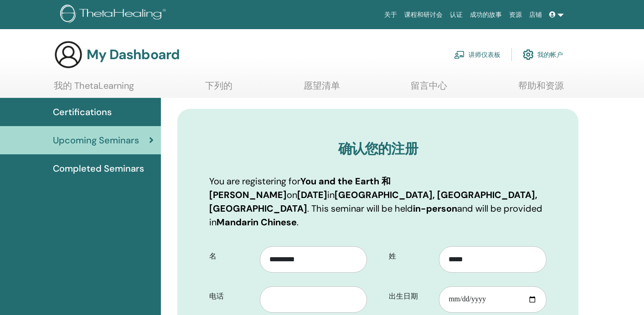 The width and height of the screenshot is (644, 315). What do you see at coordinates (435, 208) in the screenshot?
I see `b: in-person` at bounding box center [435, 208].